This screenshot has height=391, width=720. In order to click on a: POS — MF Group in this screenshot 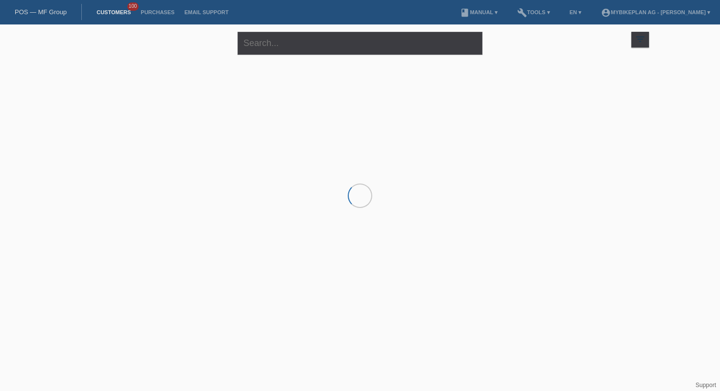, I will do `click(41, 12)`.